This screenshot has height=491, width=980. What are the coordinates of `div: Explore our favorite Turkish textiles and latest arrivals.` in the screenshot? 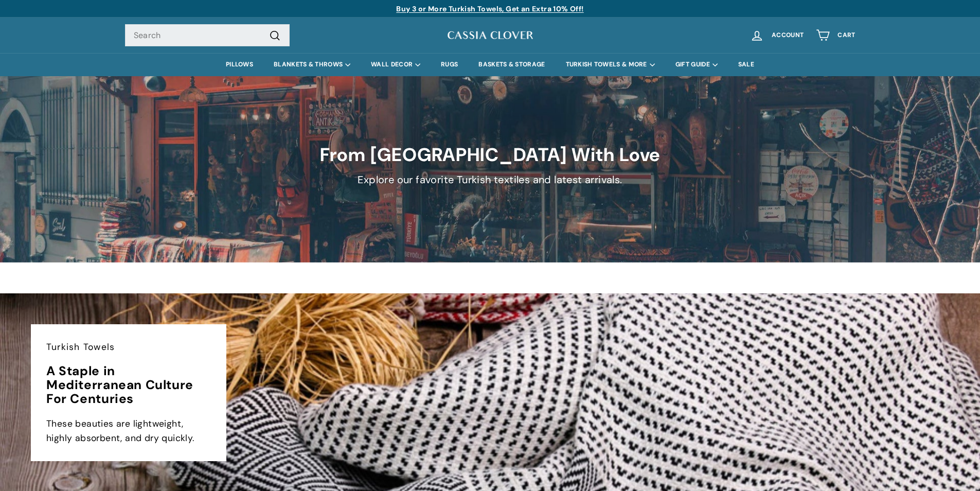 It's located at (490, 179).